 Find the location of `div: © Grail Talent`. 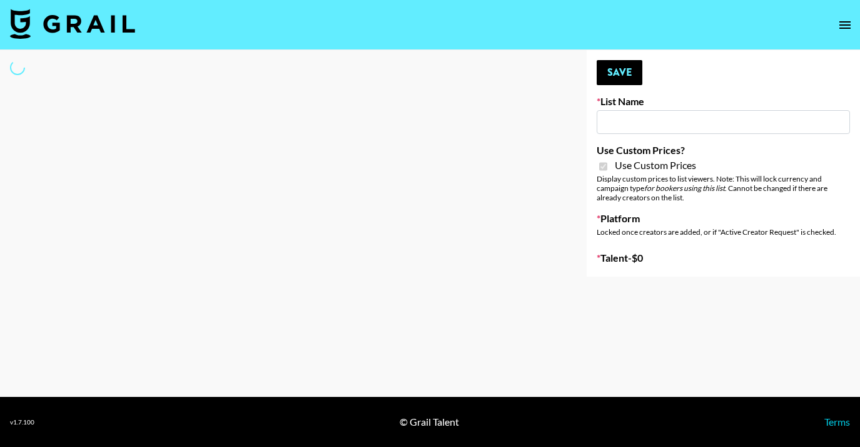

div: © Grail Talent is located at coordinates (429, 422).